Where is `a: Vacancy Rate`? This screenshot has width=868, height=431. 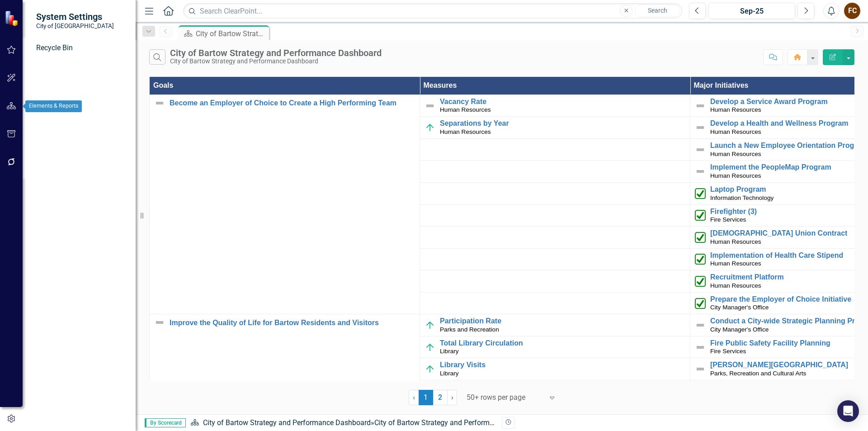
a: Vacancy Rate is located at coordinates (562, 102).